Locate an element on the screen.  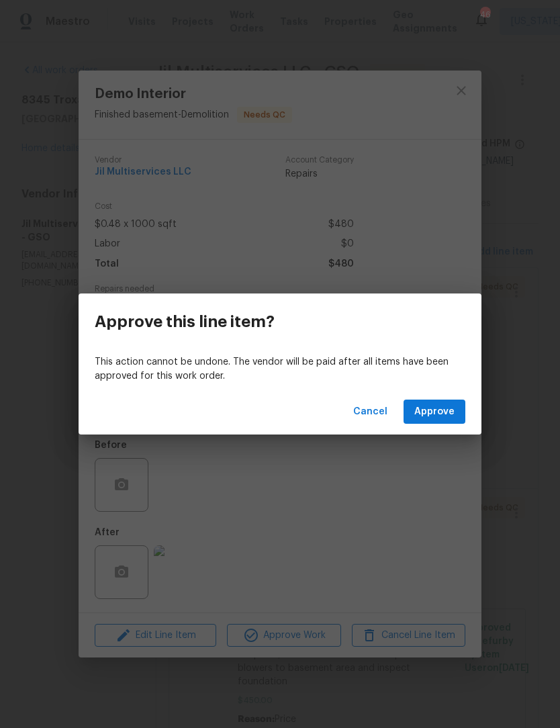
p: This action cannot be undone. The vendor will be paid after all items have been approved for this... is located at coordinates (280, 369).